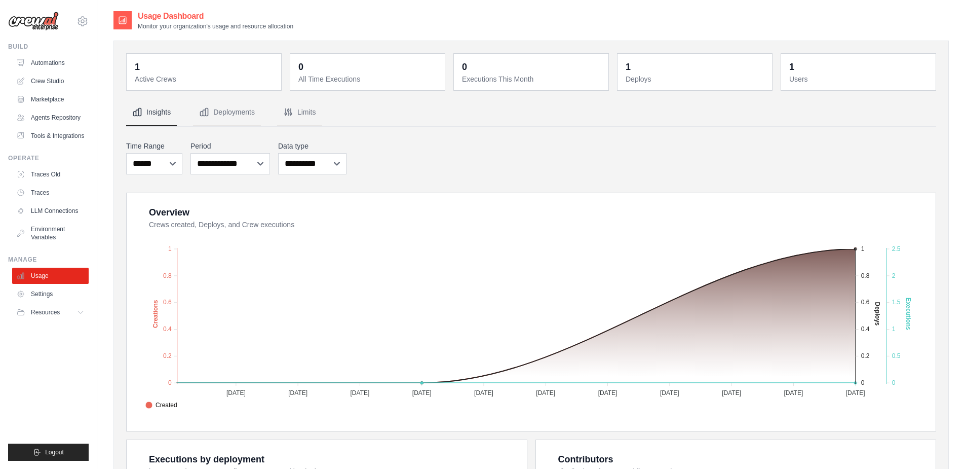 The height and width of the screenshot is (469, 965). What do you see at coordinates (156, 314) in the screenshot?
I see `text: Creations` at bounding box center [156, 314].